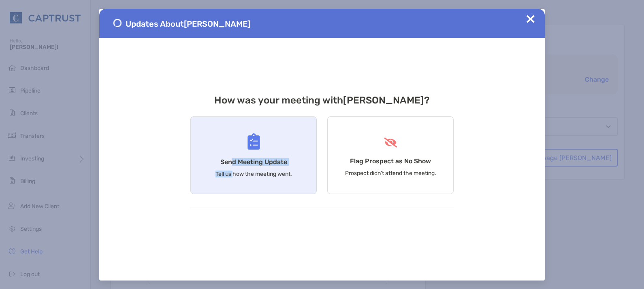  I want to click on img: Send Meeting Update 1, so click(117, 23).